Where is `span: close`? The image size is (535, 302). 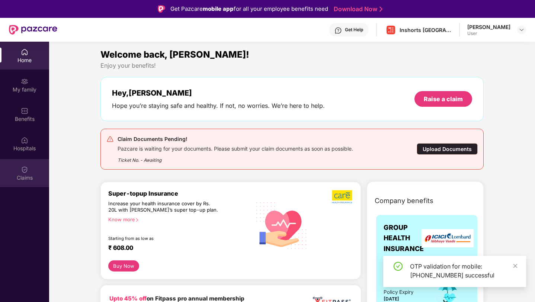
span: close is located at coordinates (516, 266).